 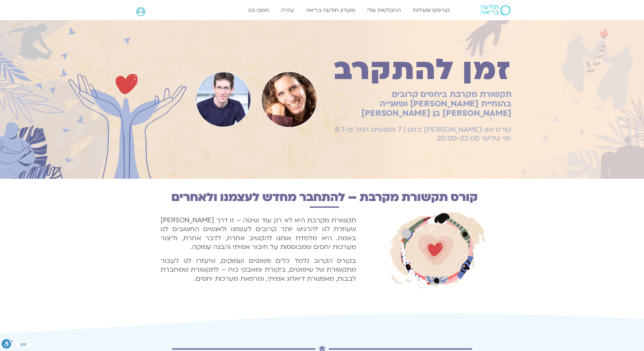 I want to click on a: עזרה, so click(x=288, y=10).